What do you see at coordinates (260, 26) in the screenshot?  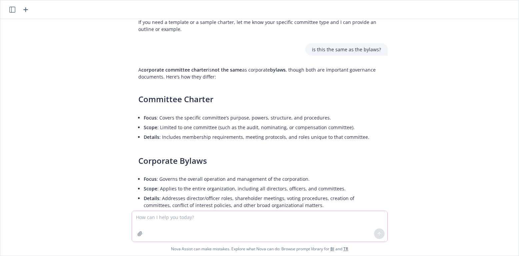 I see `p: If you need a template or a sample charter, let me know your specific committee type and I can pr...` at bounding box center [260, 26].